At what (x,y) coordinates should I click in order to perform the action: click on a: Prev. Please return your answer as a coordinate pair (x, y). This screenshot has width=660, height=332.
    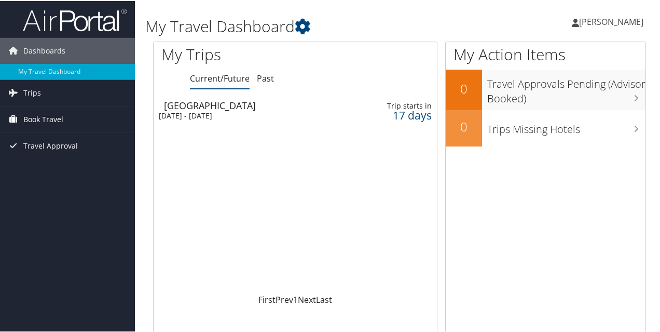
    Looking at the image, I should click on (284, 298).